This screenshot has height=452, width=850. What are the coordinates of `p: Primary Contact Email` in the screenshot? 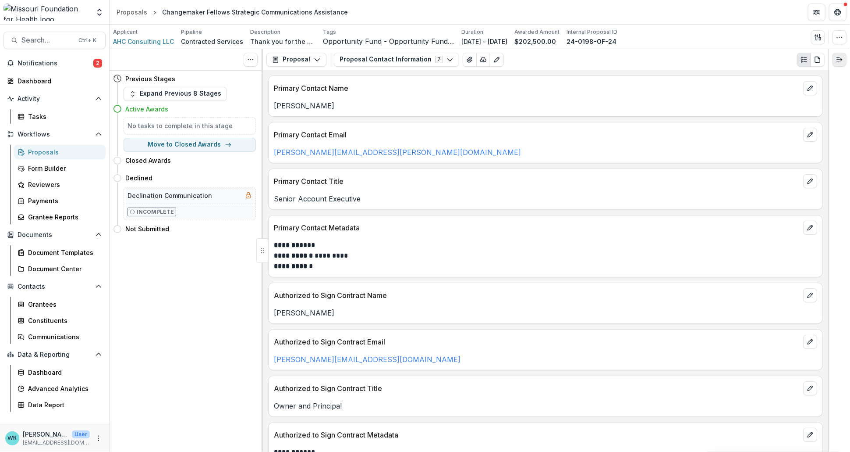 It's located at (537, 135).